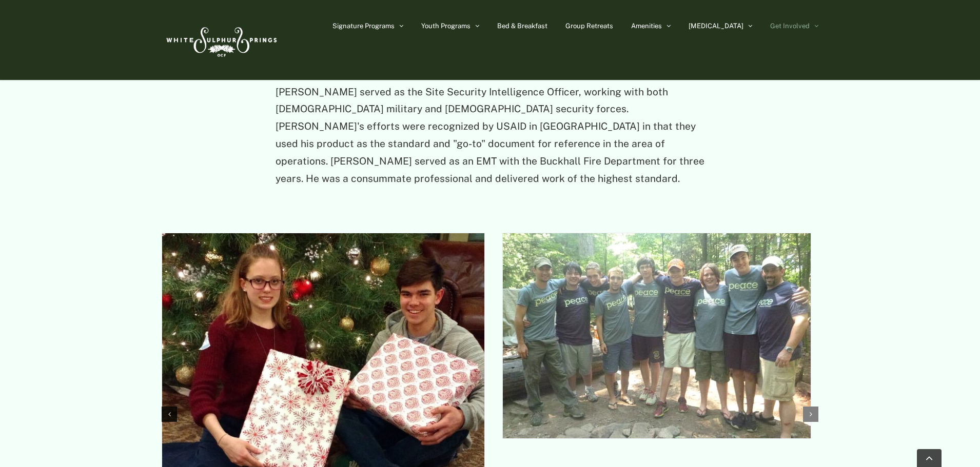 Image resolution: width=980 pixels, height=467 pixels. Describe the element at coordinates (446, 26) in the screenshot. I see `span: Youth Programs` at that location.